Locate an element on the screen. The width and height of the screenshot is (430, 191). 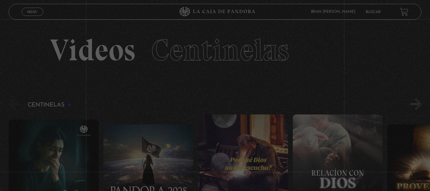
span: Centinelas is located at coordinates (220, 50).